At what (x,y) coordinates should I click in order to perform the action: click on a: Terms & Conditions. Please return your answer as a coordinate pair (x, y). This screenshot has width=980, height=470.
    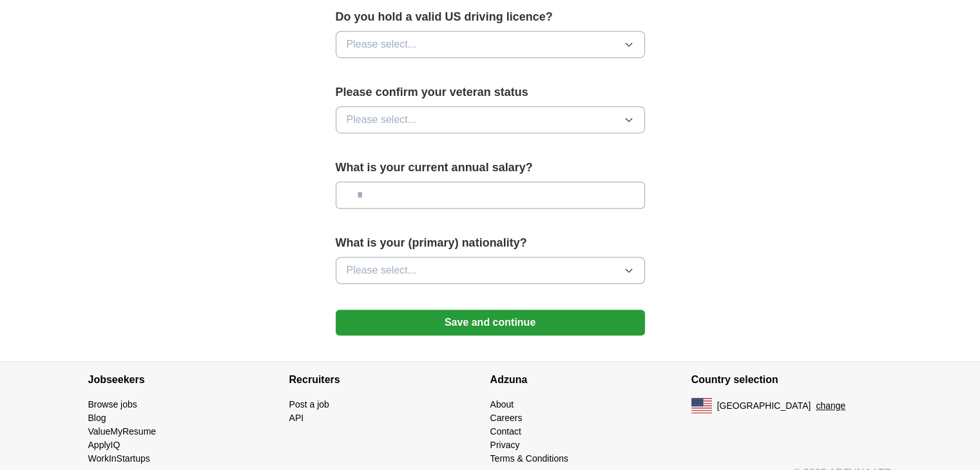
    Looking at the image, I should click on (529, 459).